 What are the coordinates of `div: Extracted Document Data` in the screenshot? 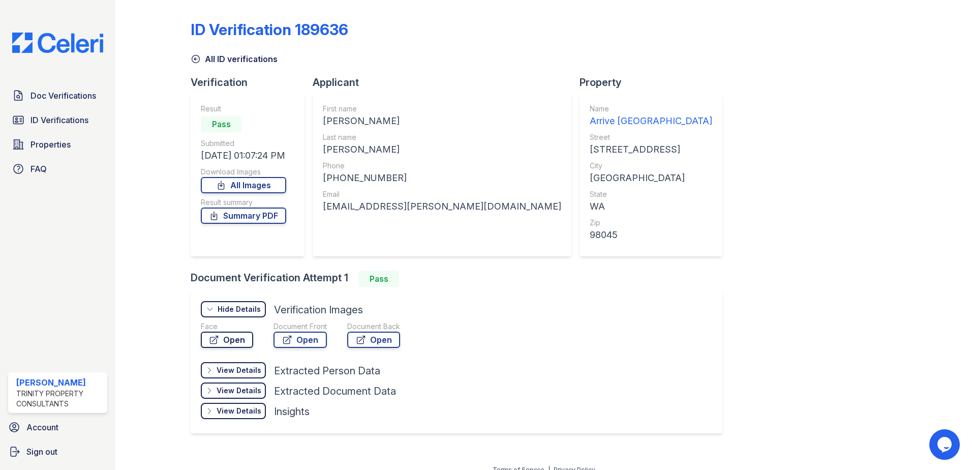 It's located at (335, 391).